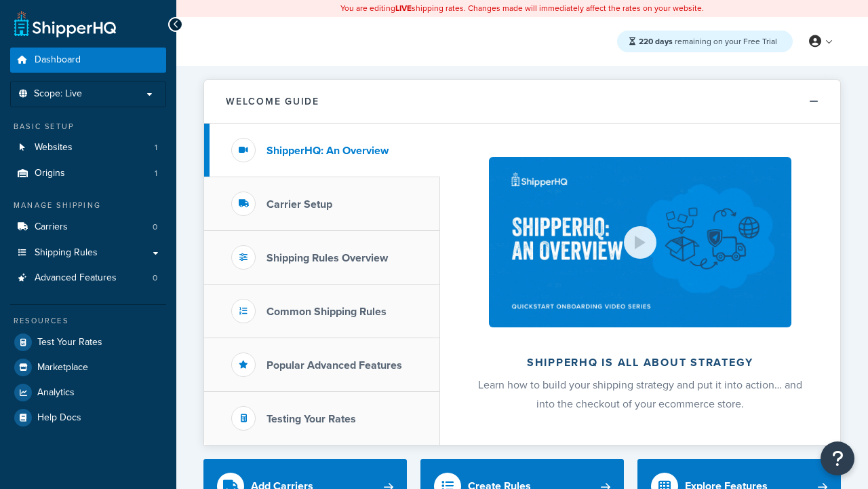 This screenshot has width=868, height=489. I want to click on strong: 220 days, so click(656, 41).